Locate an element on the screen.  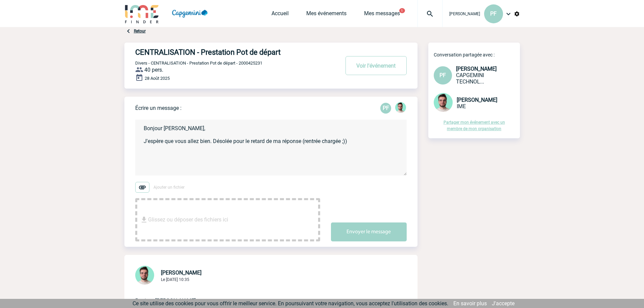
div: Patricia FONTAINE is located at coordinates (386, 108).